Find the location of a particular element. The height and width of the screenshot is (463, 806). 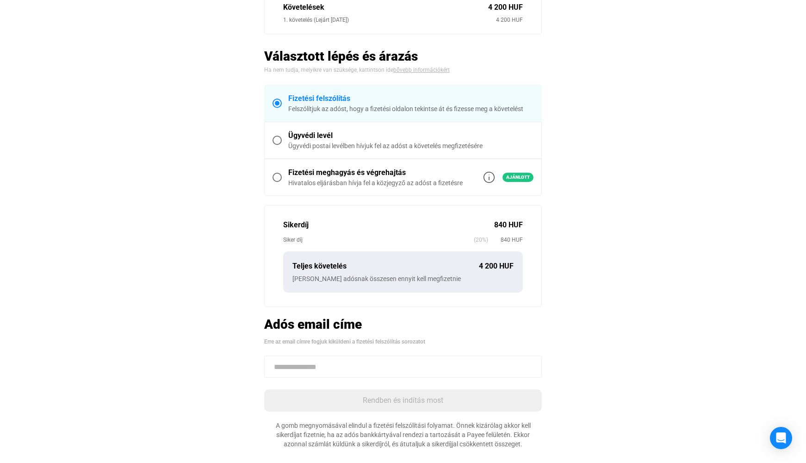

div: Ügyvédi postai levélben hívjuk fel az adóst a követelés megfizetésére is located at coordinates (411, 146).